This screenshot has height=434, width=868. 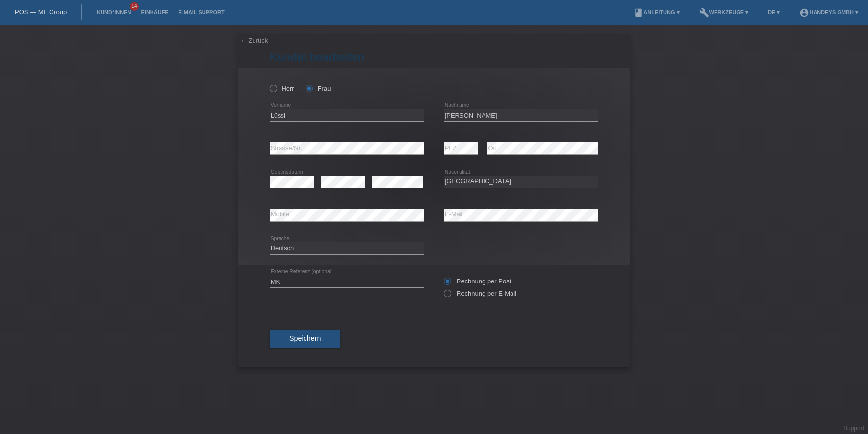 I want to click on i: book, so click(x=639, y=13).